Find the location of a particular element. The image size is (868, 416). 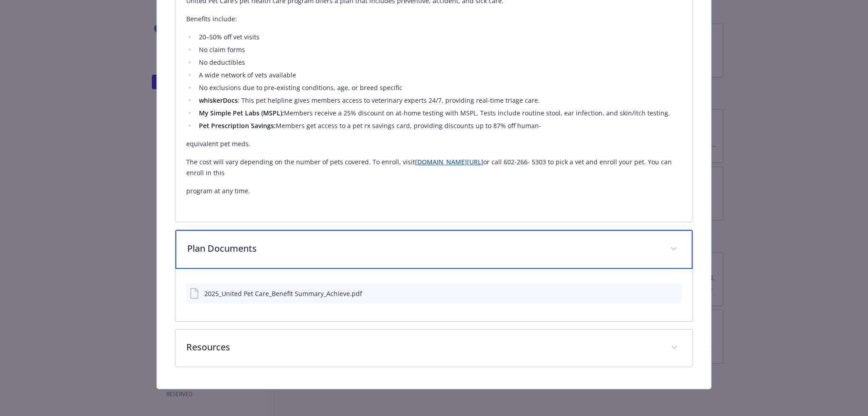

p: Benefits include: is located at coordinates (434, 19).